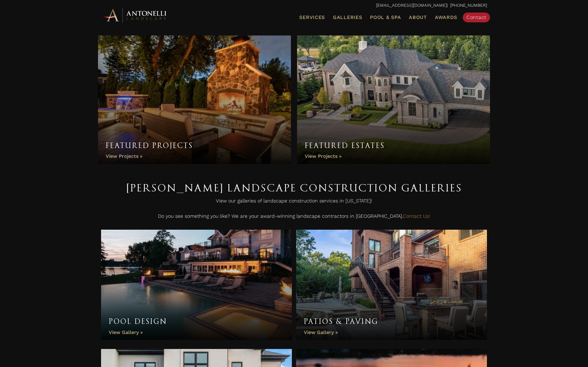 This screenshot has height=367, width=588. Describe the element at coordinates (418, 17) in the screenshot. I see `a: About` at that location.